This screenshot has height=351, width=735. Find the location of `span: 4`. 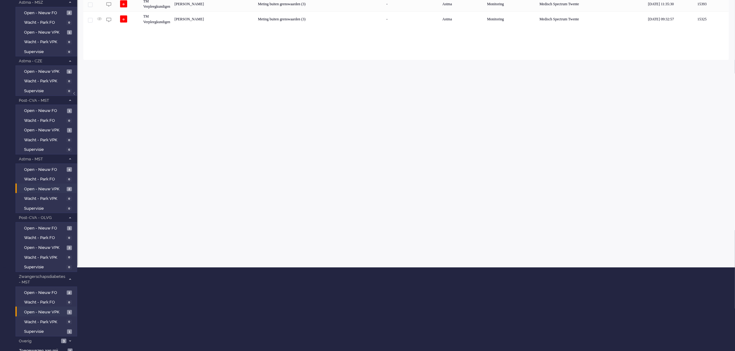

span: 4 is located at coordinates (69, 170).